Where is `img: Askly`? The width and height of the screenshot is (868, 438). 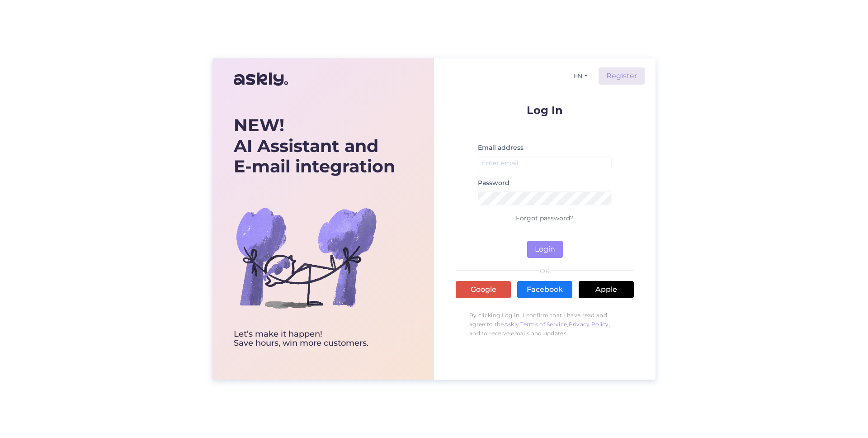 img: Askly is located at coordinates (261, 79).